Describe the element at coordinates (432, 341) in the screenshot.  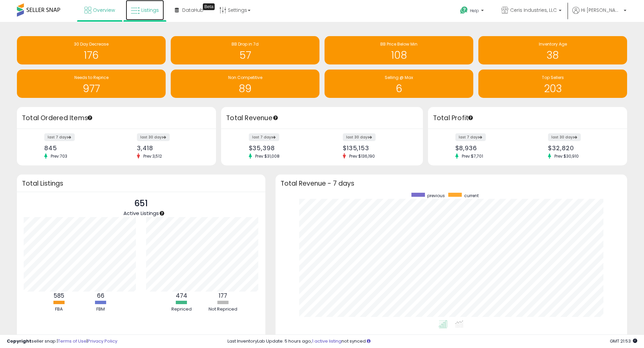
I see `div: Last InventoryLab Update: 5 hours ago, not synced.` at that location.